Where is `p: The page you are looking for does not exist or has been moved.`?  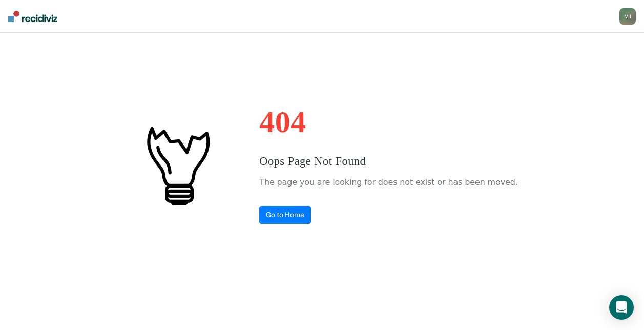 p: The page you are looking for does not exist or has been moved. is located at coordinates (389, 183).